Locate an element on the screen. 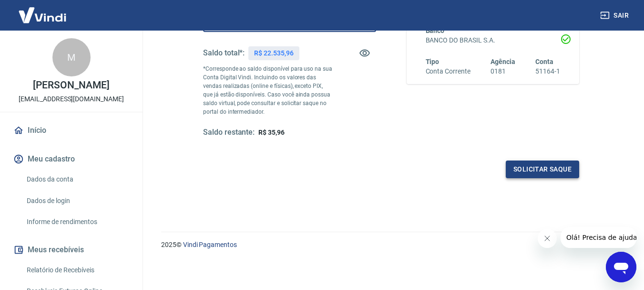 This screenshot has width=644, height=290. button: Sair is located at coordinates (615, 15).